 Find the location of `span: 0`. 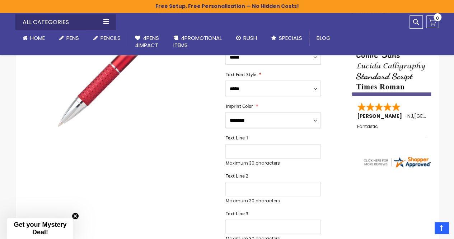

span: 0 is located at coordinates (437, 18).